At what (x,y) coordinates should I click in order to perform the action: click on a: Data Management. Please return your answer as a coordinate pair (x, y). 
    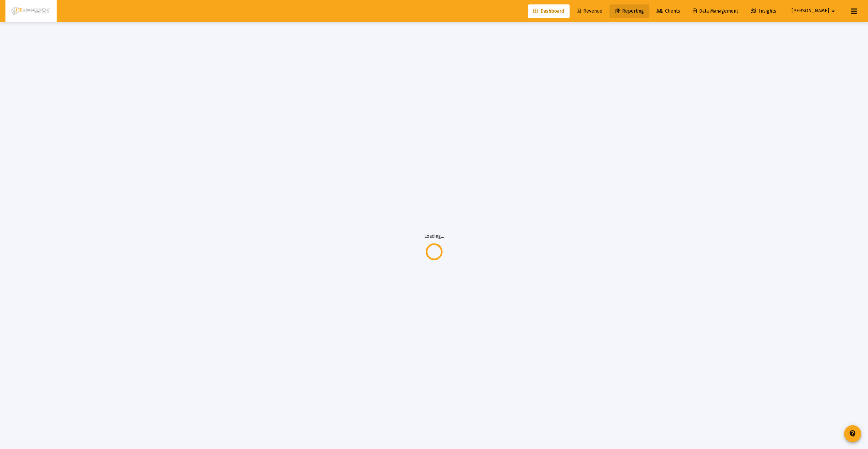
    Looking at the image, I should click on (715, 11).